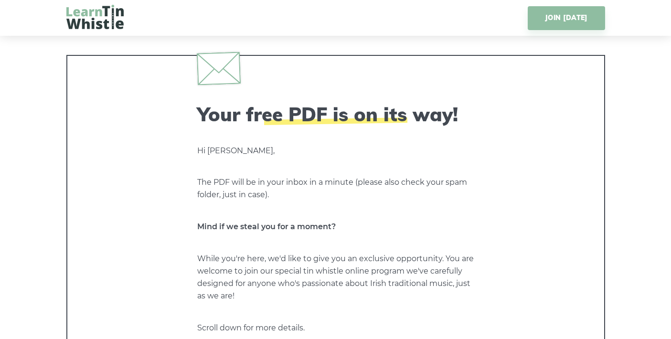 Image resolution: width=671 pixels, height=339 pixels. What do you see at coordinates (267, 226) in the screenshot?
I see `strong: Mind if we steal you for a moment?` at bounding box center [267, 226].